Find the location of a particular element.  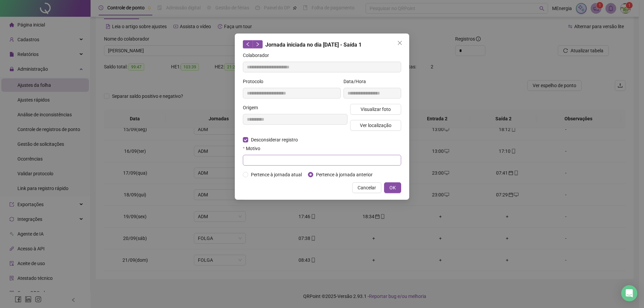

span: Cancelar is located at coordinates (367, 188).